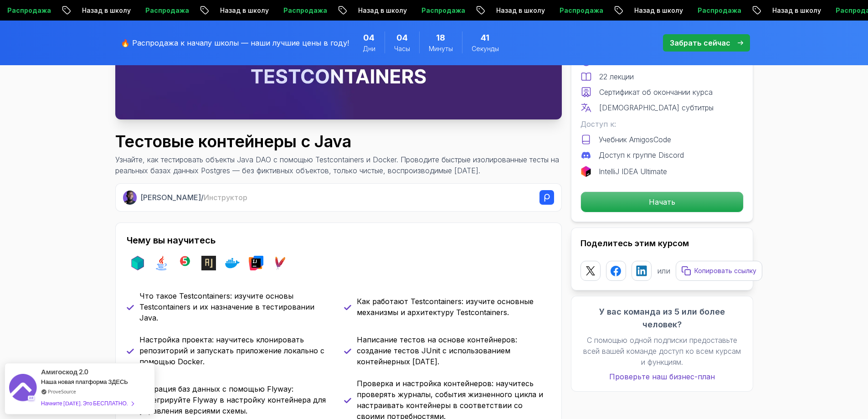 This screenshot has height=419, width=868. Describe the element at coordinates (280, 263) in the screenshot. I see `img: логотип Maven` at that location.